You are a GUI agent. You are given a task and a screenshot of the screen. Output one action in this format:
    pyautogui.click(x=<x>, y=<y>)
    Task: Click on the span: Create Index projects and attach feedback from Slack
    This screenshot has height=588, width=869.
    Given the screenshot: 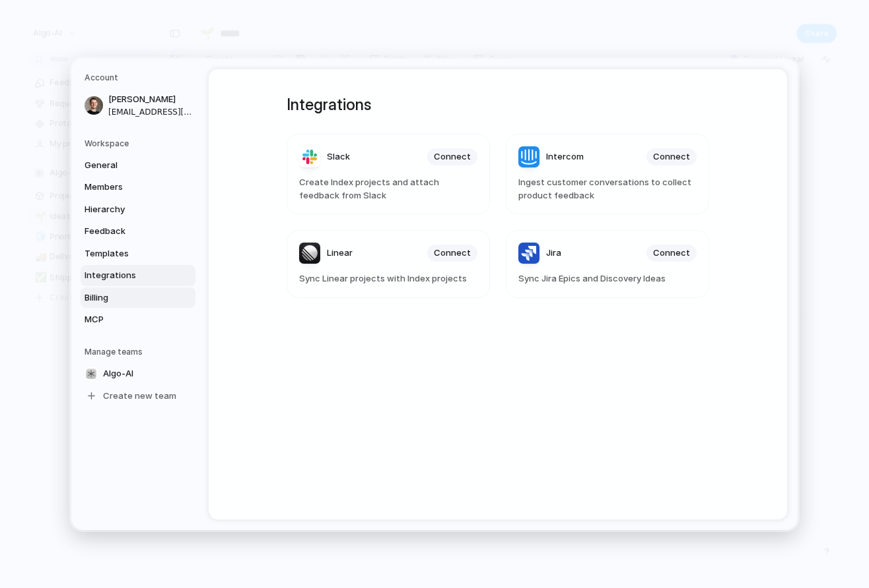 What is the action you would take?
    pyautogui.click(x=388, y=189)
    